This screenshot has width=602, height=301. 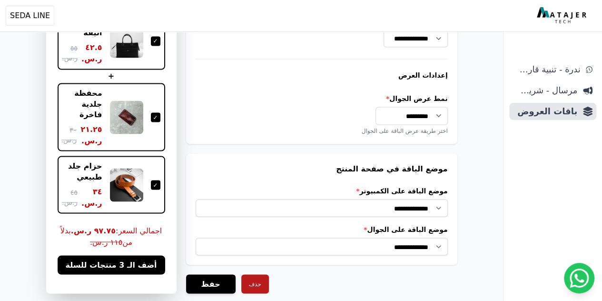 What do you see at coordinates (127, 41) in the screenshot?
I see `img: حقيبة يد أنيقة` at bounding box center [127, 41].